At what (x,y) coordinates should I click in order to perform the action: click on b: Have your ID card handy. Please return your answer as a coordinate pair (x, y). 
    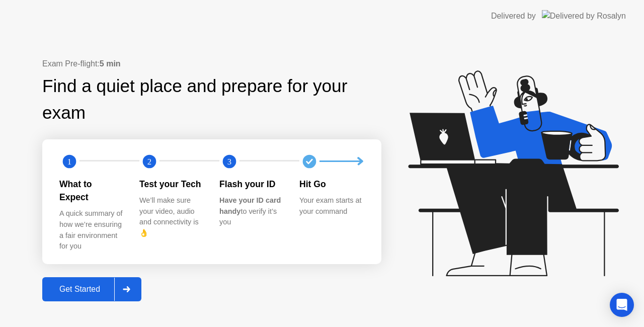
    Looking at the image, I should click on (250, 205).